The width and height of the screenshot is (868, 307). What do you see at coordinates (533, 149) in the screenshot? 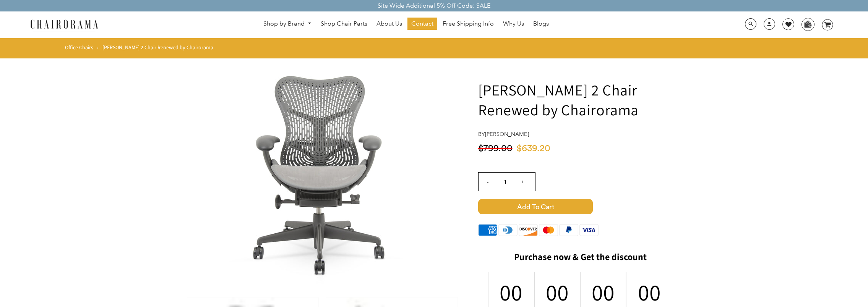
I see `span: $639.20` at bounding box center [533, 149].